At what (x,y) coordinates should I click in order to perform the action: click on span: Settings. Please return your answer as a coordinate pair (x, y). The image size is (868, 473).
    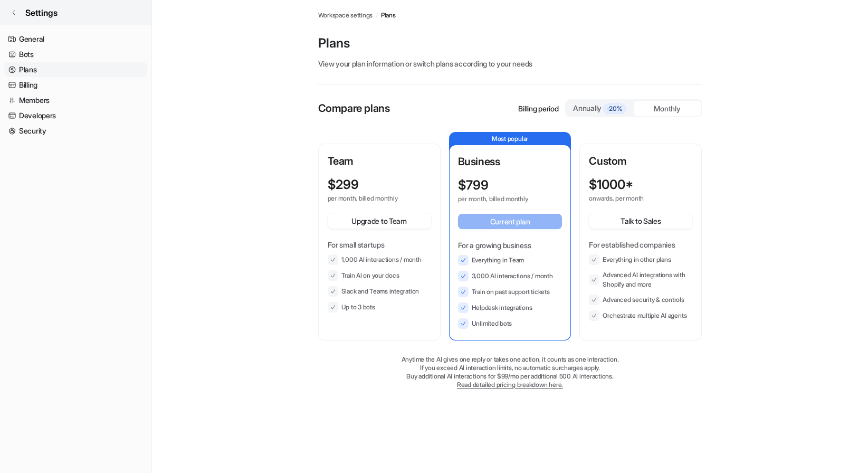
    Looking at the image, I should click on (41, 13).